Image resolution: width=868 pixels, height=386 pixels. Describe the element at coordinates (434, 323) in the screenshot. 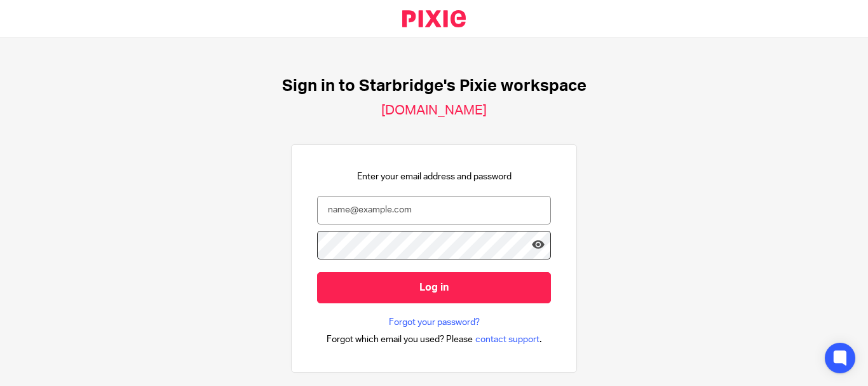

I see `a: Forgot your password?` at that location.